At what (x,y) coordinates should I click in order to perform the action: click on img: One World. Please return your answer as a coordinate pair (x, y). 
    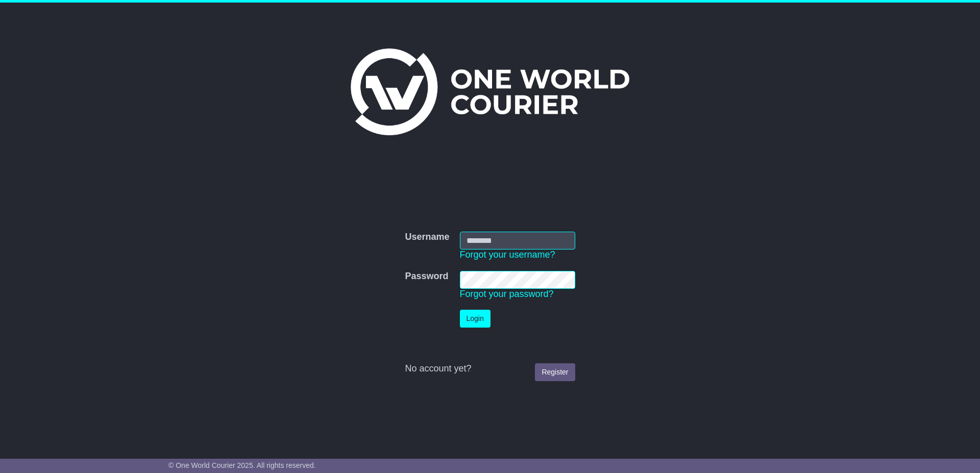
    Looking at the image, I should click on (490, 92).